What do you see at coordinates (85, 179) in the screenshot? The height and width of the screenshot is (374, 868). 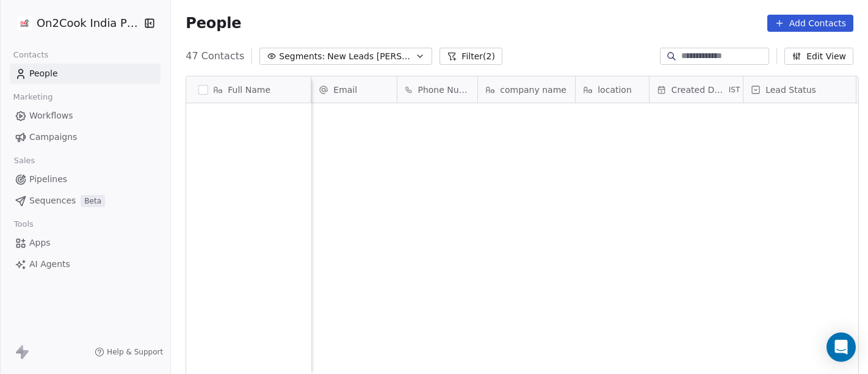 I see `a: Pipelines` at bounding box center [85, 179].